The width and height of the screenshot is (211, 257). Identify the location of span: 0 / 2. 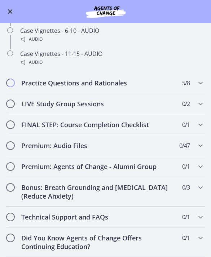
(185, 104).